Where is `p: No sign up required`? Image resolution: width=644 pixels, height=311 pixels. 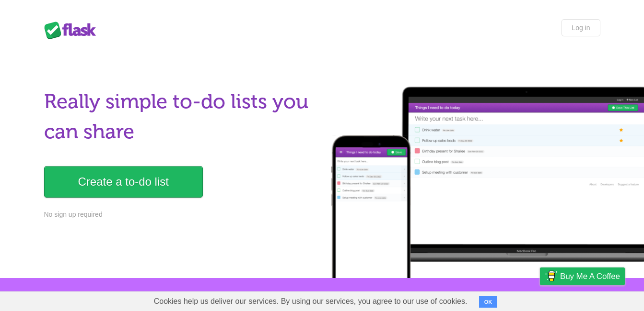 p: No sign up required is located at coordinates (180, 215).